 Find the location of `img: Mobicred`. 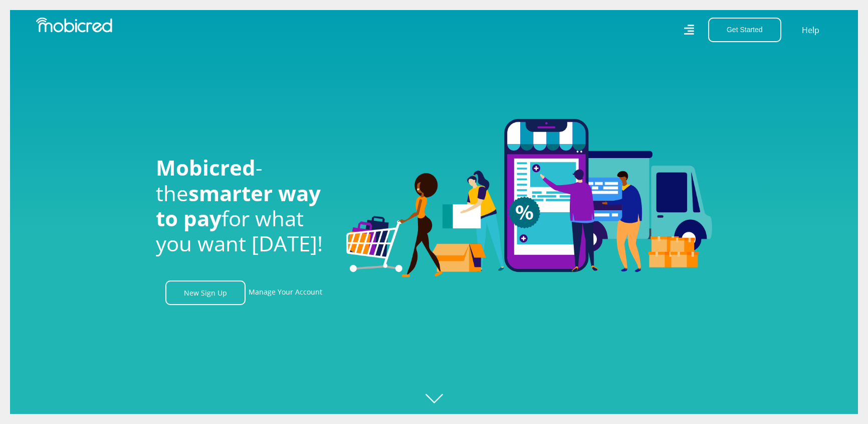

img: Mobicred is located at coordinates (74, 25).